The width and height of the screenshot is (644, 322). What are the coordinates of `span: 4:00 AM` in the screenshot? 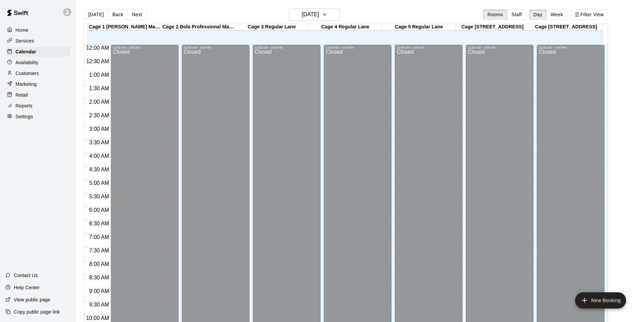 It's located at (99, 156).